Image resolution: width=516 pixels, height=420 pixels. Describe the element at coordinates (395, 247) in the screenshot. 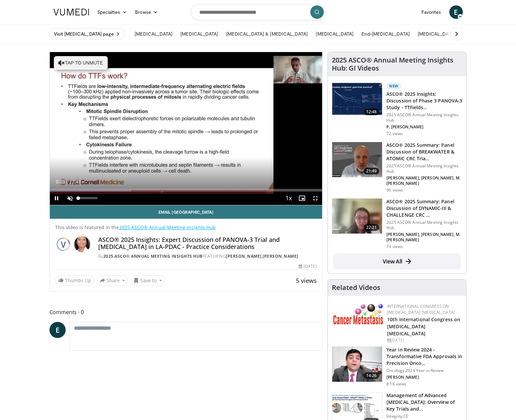

I see `p: 74 views` at that location.